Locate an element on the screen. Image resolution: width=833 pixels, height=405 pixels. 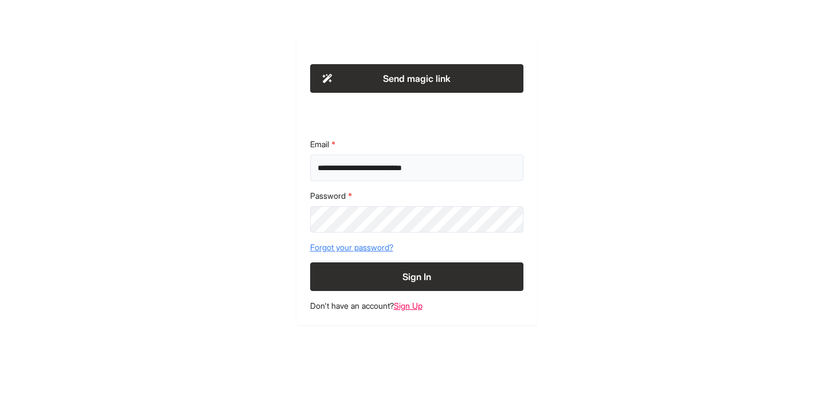
label: Email is located at coordinates (417, 144).